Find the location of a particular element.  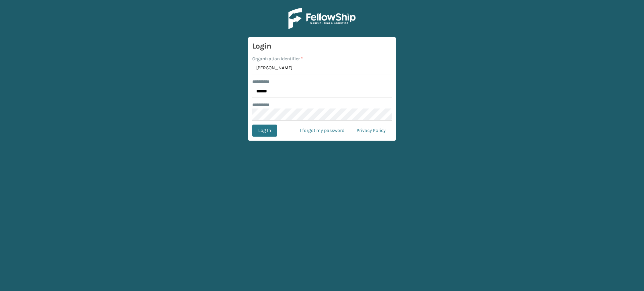

label: Organization Identifier is located at coordinates (277, 58).